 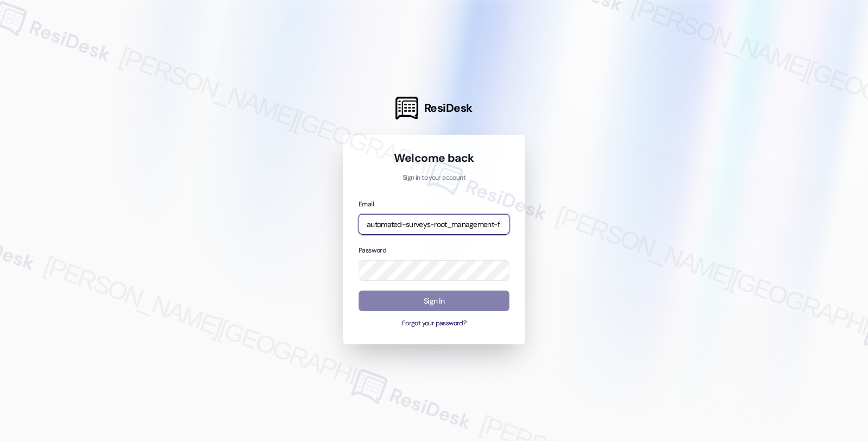 I want to click on label: Email, so click(x=366, y=204).